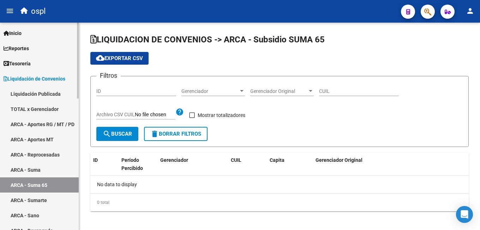 The height and width of the screenshot is (230, 480). I want to click on span: Mostrar totalizadores, so click(221, 115).